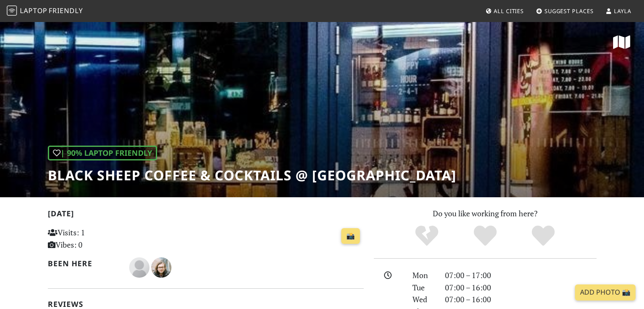 The image size is (644, 309). I want to click on a: All Cities, so click(504, 11).